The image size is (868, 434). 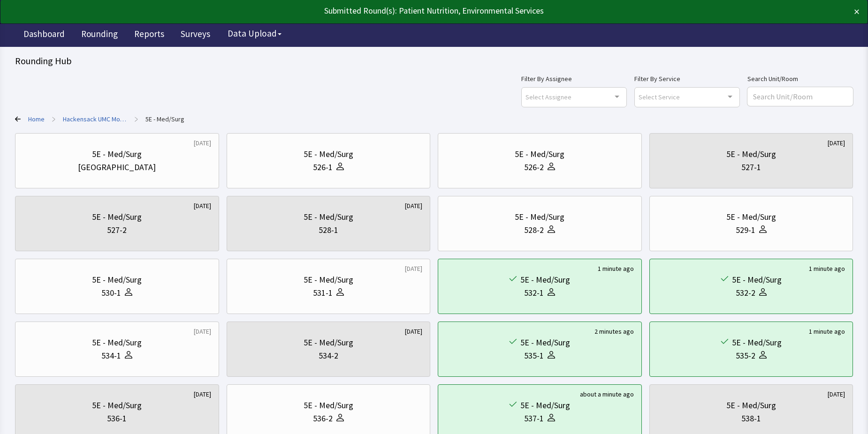 What do you see at coordinates (746, 356) in the screenshot?
I see `div: 535-2` at bounding box center [746, 356].